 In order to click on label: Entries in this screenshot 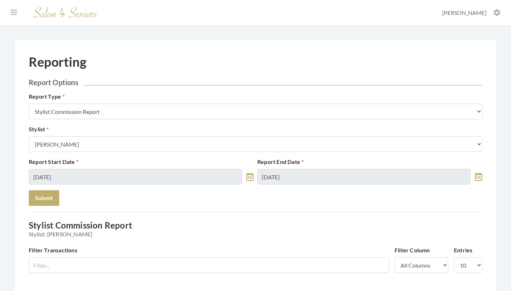, I will do `click(463, 250)`.